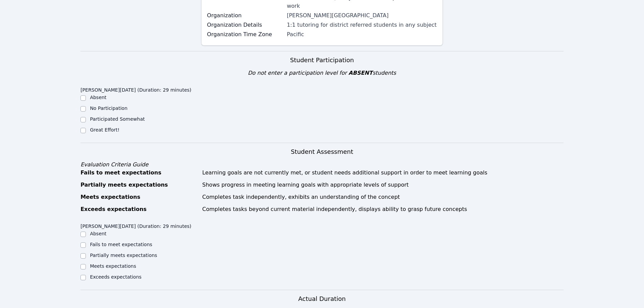 The width and height of the screenshot is (644, 308). What do you see at coordinates (124, 255) in the screenshot?
I see `label: Partially meets expectations` at bounding box center [124, 255].